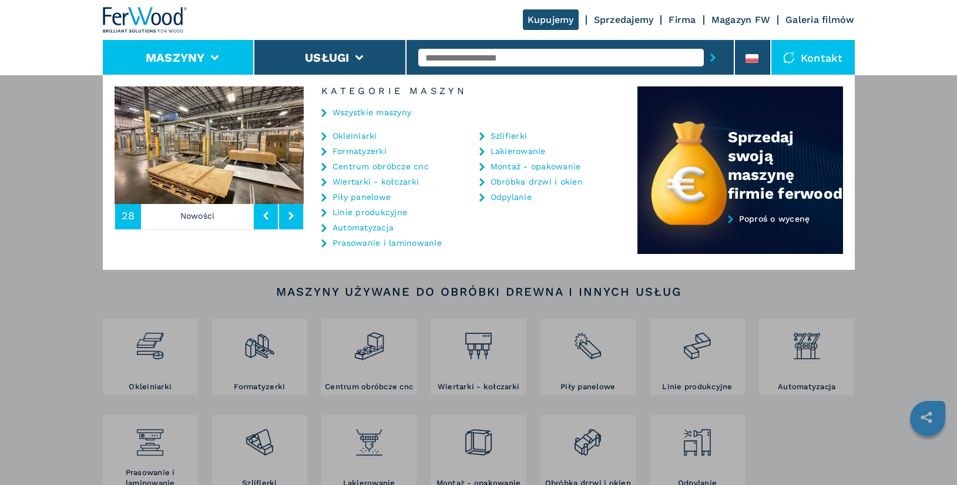 The width and height of the screenshot is (957, 485). Describe the element at coordinates (509, 136) in the screenshot. I see `a: Szlifierki` at that location.